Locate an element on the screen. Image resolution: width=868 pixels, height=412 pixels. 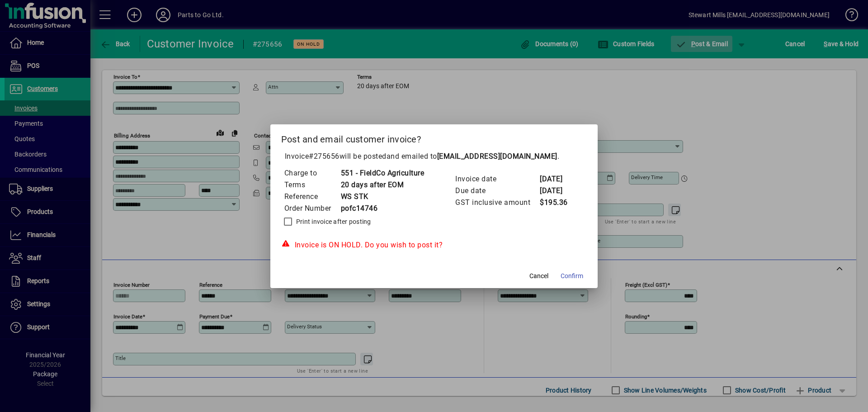
button: Cancel is located at coordinates (539, 276).